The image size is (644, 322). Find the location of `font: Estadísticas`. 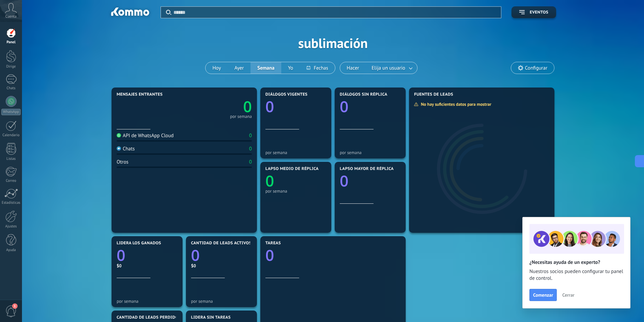

font: Estadísticas is located at coordinates (11, 203).